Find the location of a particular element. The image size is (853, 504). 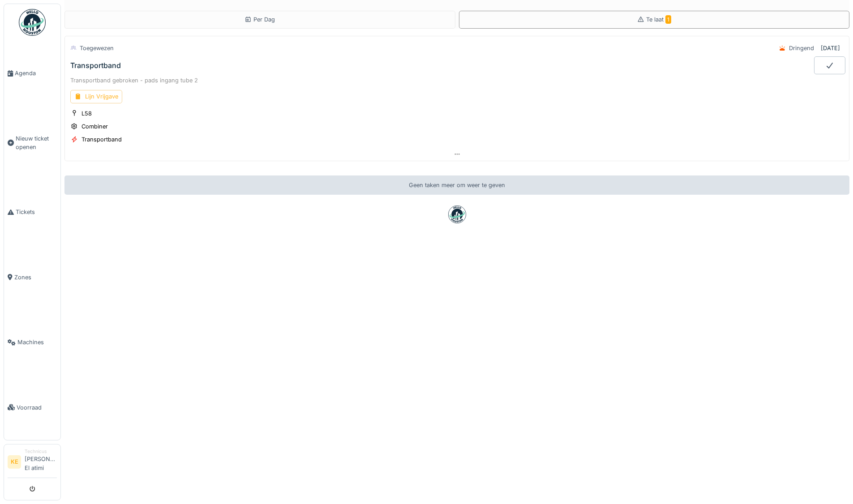

div: L58 is located at coordinates (87, 113).